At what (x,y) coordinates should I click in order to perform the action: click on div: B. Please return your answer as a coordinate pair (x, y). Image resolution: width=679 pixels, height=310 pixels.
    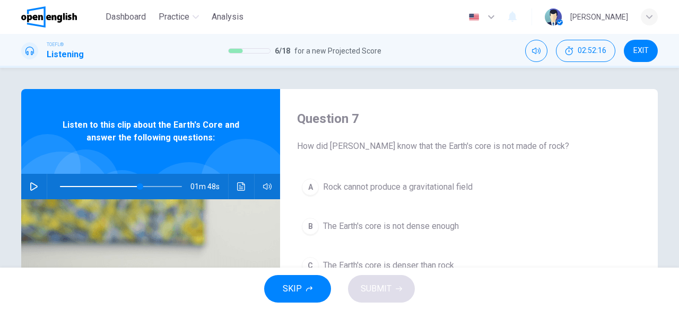
    Looking at the image, I should click on (310, 226).